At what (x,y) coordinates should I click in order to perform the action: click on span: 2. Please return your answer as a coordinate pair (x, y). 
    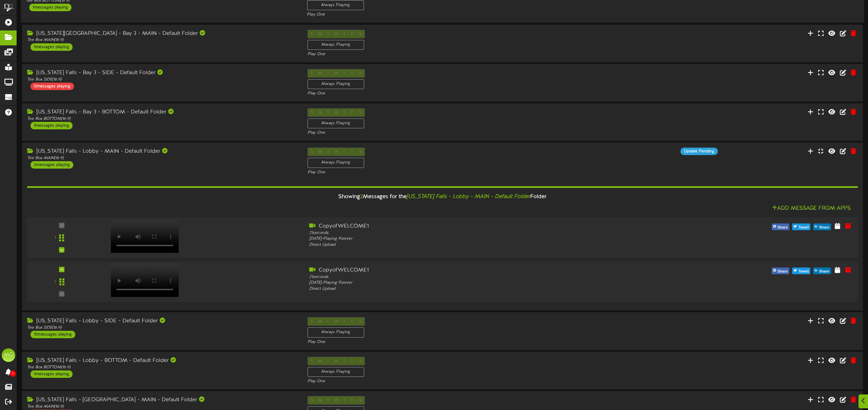
    Looking at the image, I should click on (362, 197).